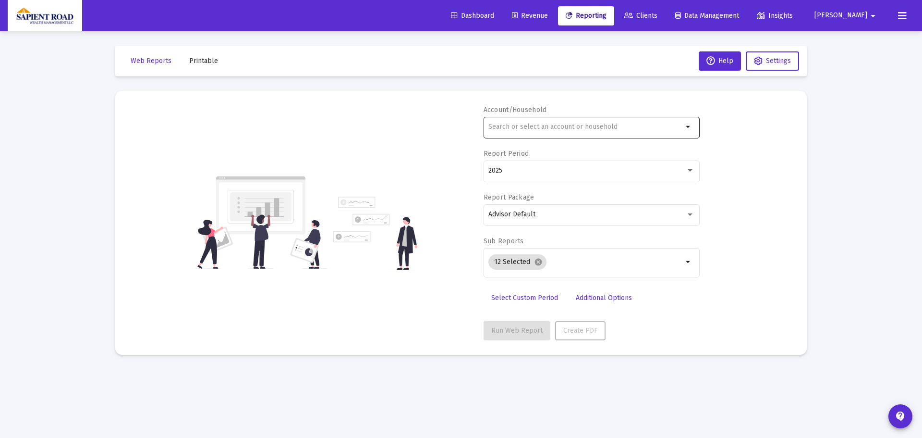 This screenshot has width=922, height=438. I want to click on button: Help, so click(720, 61).